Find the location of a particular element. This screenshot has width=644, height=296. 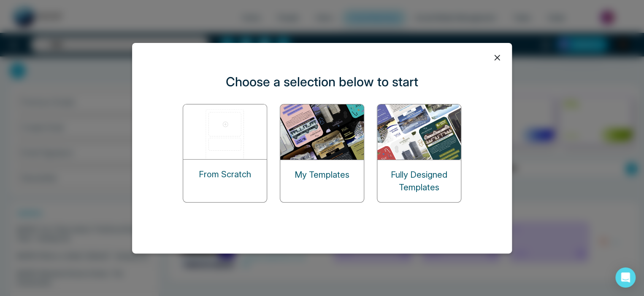

img: start-from-scratch.png is located at coordinates (225, 132).